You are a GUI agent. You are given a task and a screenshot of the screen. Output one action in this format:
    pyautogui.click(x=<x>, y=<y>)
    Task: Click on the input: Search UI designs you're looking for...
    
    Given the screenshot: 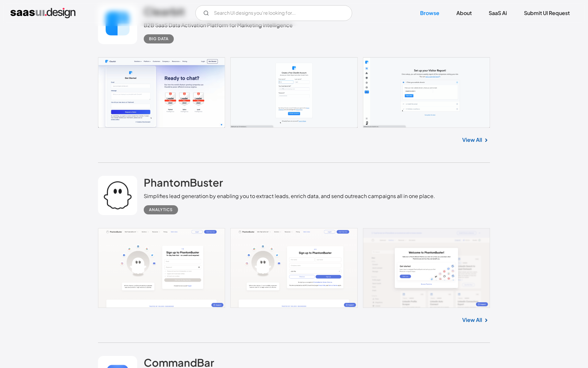 What is the action you would take?
    pyautogui.click(x=274, y=13)
    